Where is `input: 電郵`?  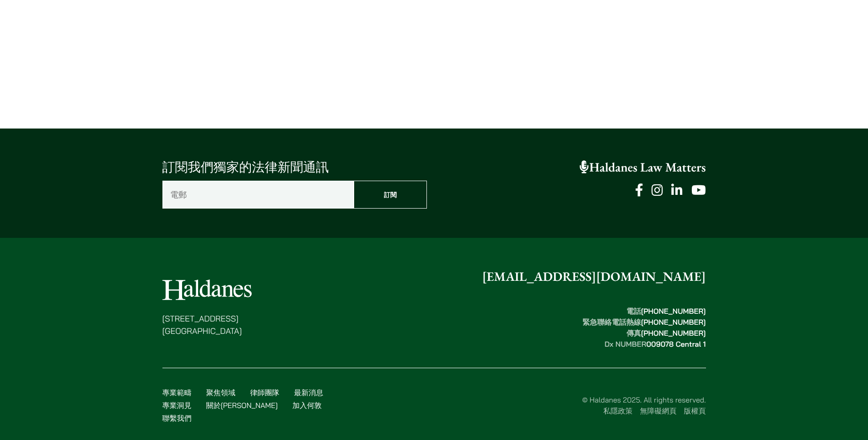
input: 電郵 is located at coordinates (258, 194).